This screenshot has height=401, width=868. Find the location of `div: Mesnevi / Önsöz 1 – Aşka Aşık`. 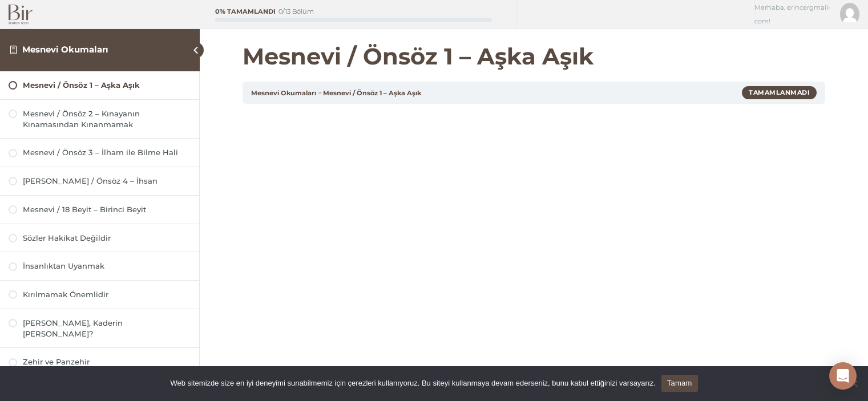

div: Mesnevi / Önsöz 1 – Aşka Aşık is located at coordinates (107, 85).